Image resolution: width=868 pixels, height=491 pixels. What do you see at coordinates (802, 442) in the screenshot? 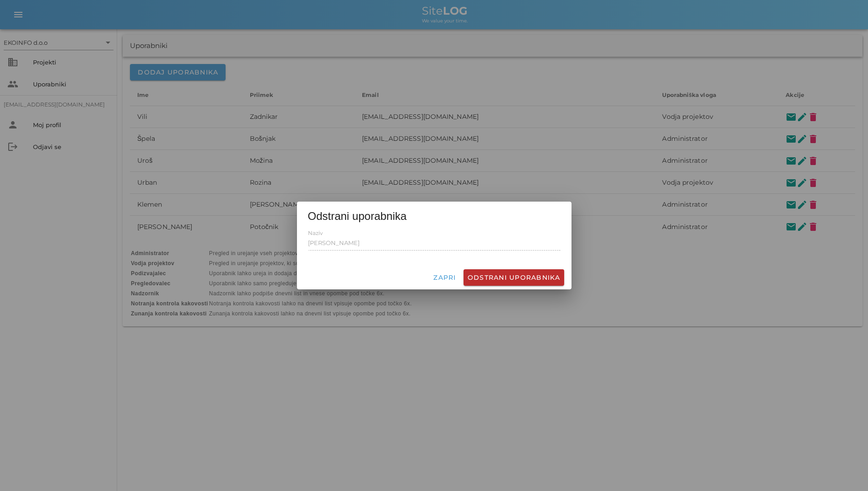
I see `div: Pripomoček za klepet` at bounding box center [802, 442].